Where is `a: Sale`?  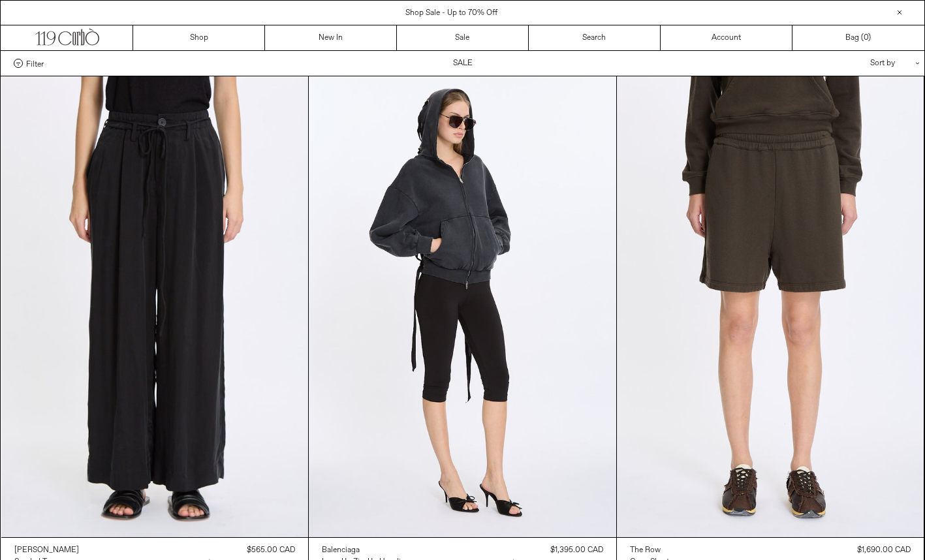 a: Sale is located at coordinates (462, 38).